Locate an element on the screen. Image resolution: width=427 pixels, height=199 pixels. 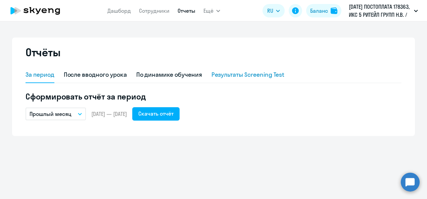
p: Прошлый месяц is located at coordinates (50, 114).